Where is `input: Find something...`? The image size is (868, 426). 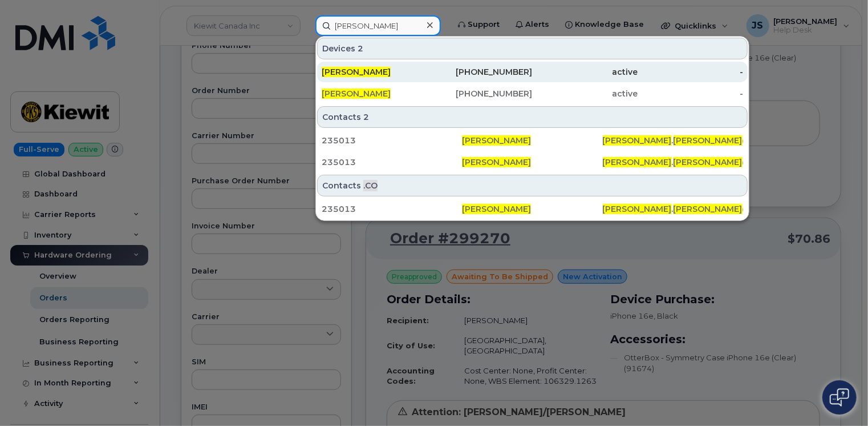 input: Find something... is located at coordinates (378, 25).